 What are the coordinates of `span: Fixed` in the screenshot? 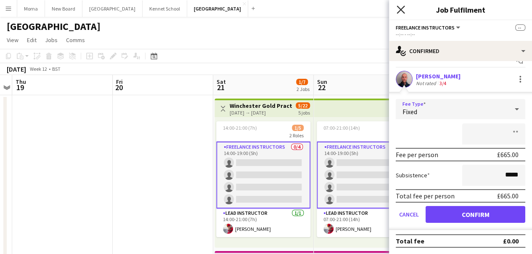 It's located at (410, 111).